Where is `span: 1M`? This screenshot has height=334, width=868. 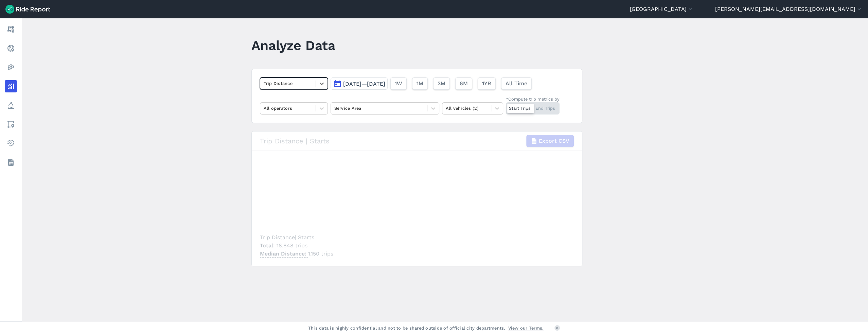
span: 1M is located at coordinates (420, 84).